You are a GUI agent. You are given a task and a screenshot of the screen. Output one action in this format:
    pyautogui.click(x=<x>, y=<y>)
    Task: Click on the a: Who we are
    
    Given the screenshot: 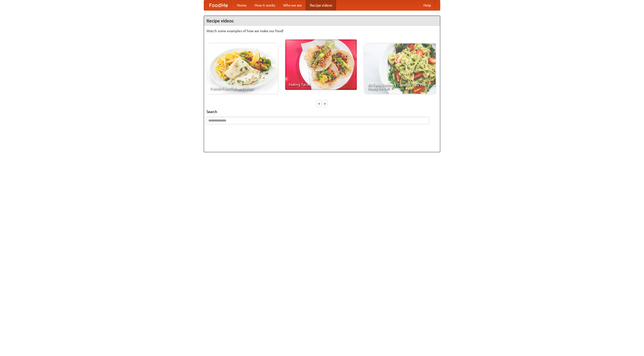 What is the action you would take?
    pyautogui.click(x=293, y=5)
    